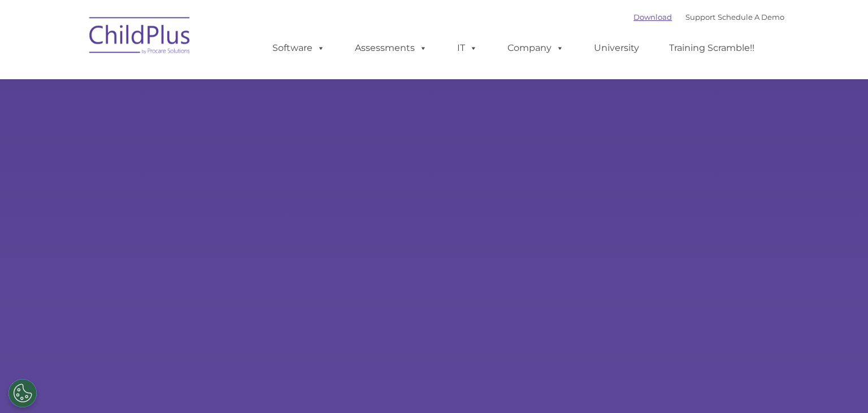  I want to click on a: IT, so click(467, 48).